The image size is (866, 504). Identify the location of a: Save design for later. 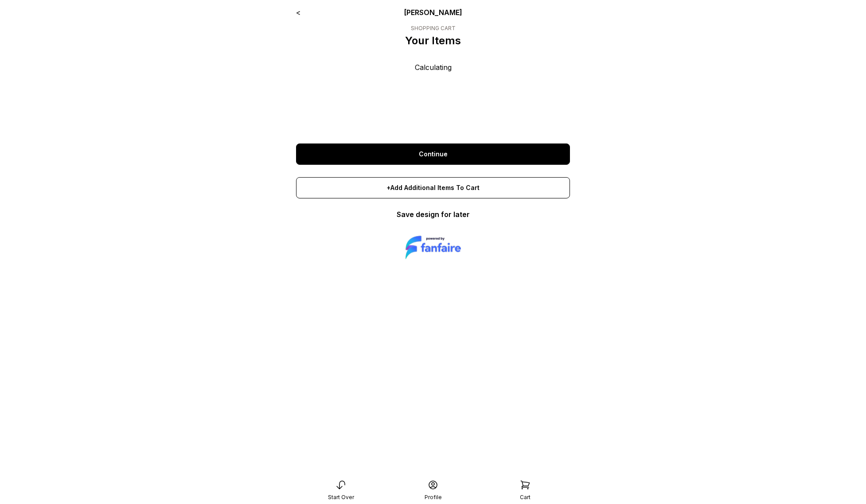
(433, 215).